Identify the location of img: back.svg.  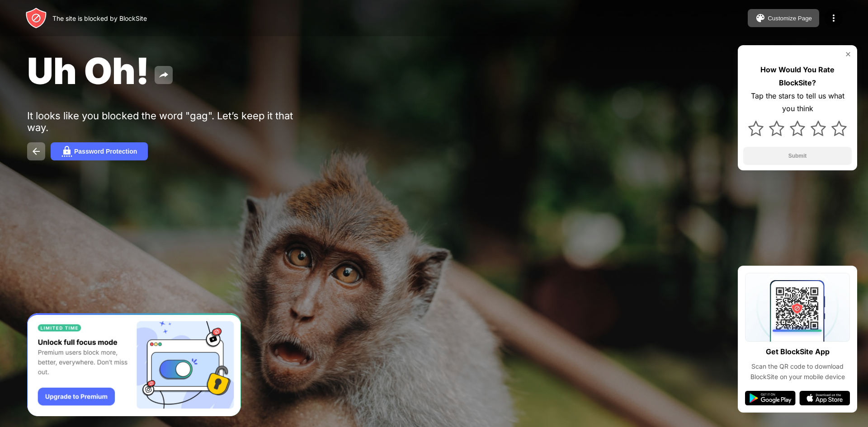
(36, 152).